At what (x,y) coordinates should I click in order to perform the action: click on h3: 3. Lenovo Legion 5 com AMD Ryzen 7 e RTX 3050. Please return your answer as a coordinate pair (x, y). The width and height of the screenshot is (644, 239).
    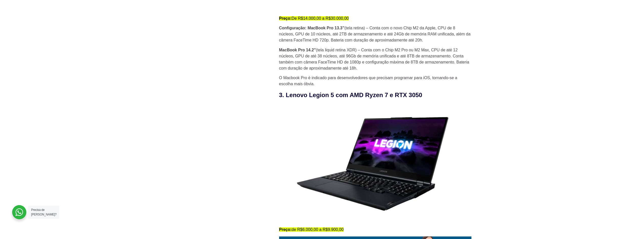
    Looking at the image, I should click on (375, 95).